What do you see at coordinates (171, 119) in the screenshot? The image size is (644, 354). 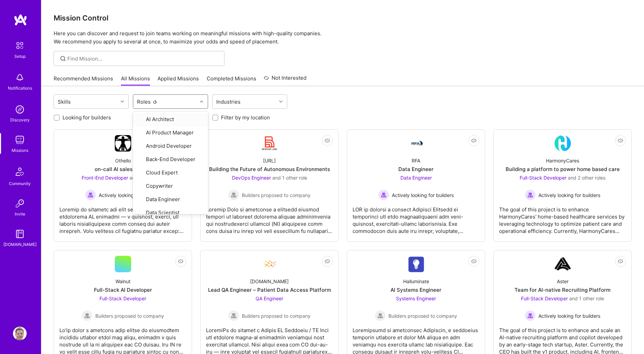 I see `div: AI Architect` at bounding box center [171, 119].